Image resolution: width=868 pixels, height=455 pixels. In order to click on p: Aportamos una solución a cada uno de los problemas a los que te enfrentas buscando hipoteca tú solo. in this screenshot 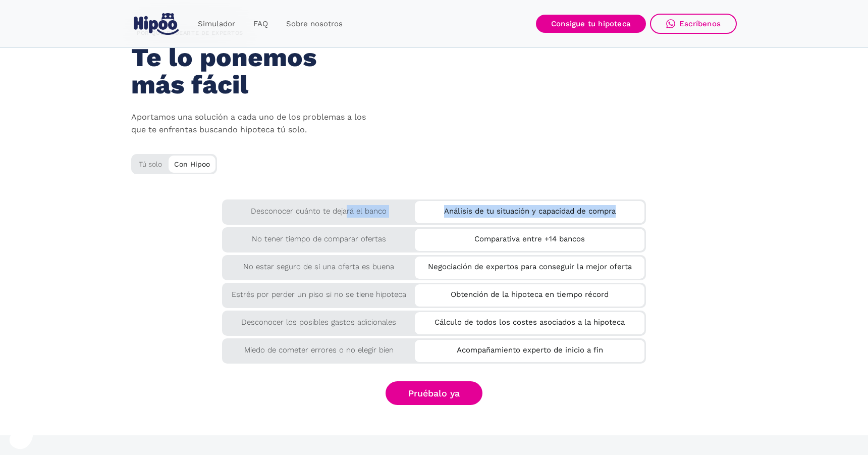, I will do `click(253, 124)`.